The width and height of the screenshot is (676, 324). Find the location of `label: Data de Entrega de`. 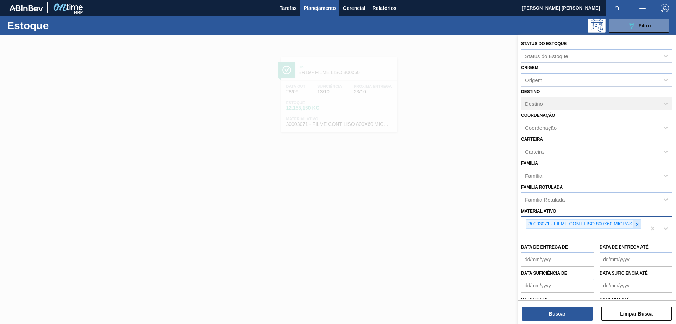

label: Data de Entrega de is located at coordinates (545, 247).